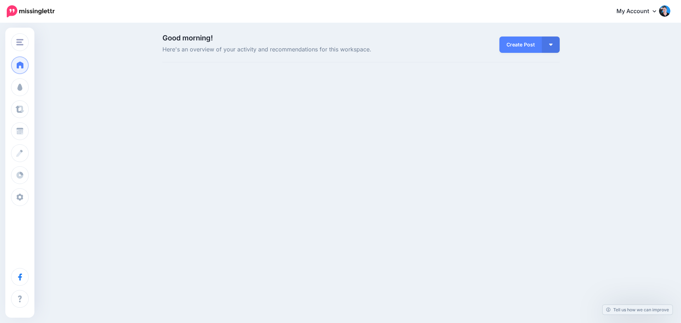 Image resolution: width=681 pixels, height=323 pixels. I want to click on img: Missinglettr, so click(31, 11).